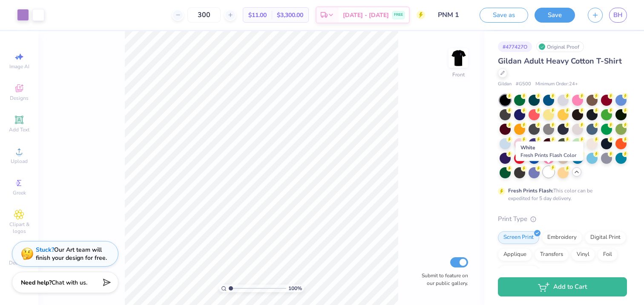  What do you see at coordinates (607, 255) in the screenshot?
I see `div: Foil` at bounding box center [607, 255].